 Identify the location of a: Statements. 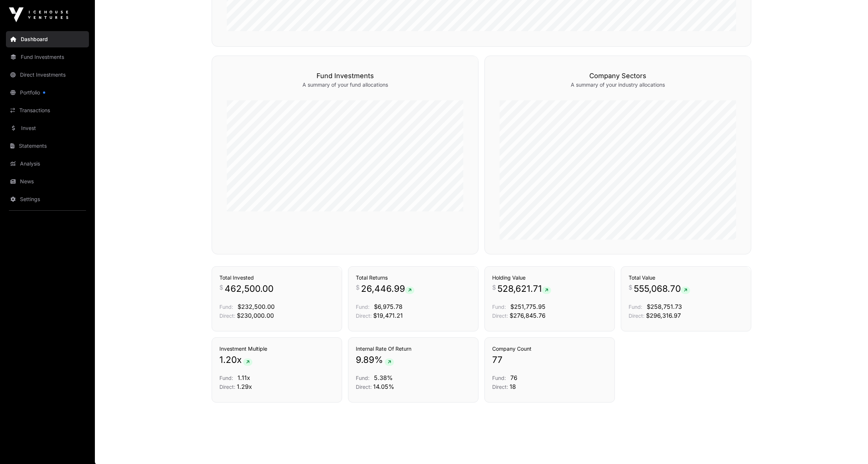
(48, 146).